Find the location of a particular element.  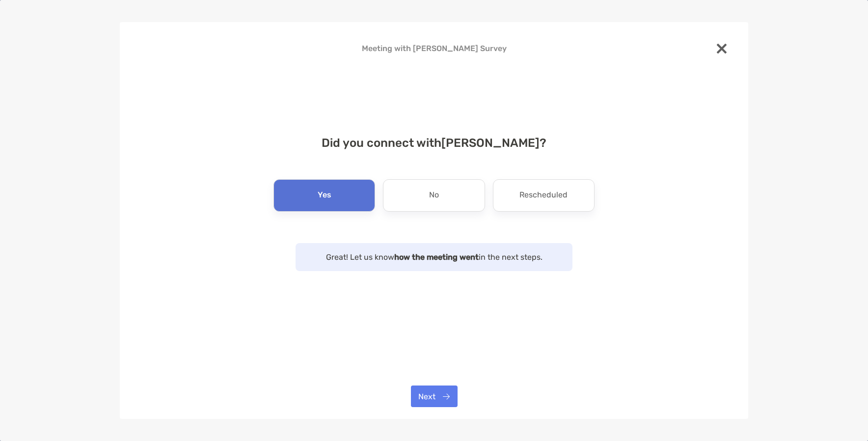

p: Great! Let us know in the next steps. is located at coordinates (434, 257).